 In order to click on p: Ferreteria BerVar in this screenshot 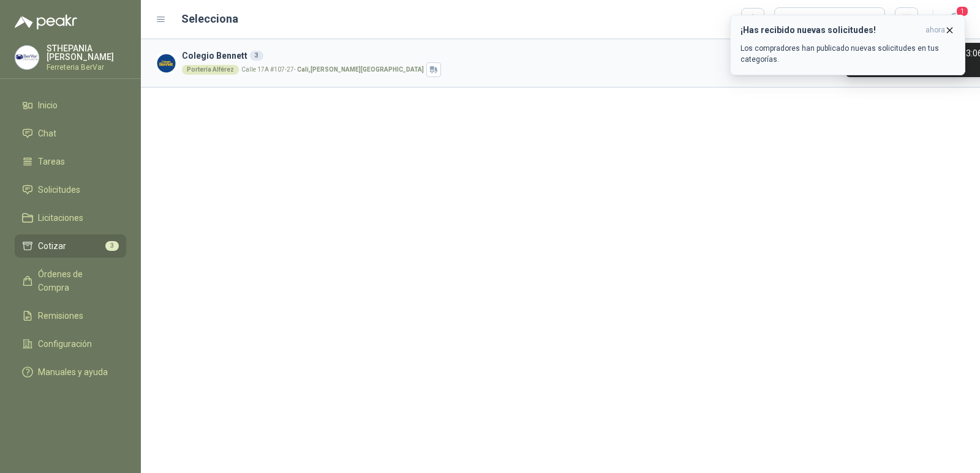, I will do `click(86, 67)`.